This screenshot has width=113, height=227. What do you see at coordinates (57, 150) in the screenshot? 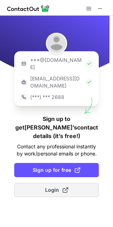
I see `p: Contact any professional instantly by work/personal emails or phone.` at bounding box center [57, 150].